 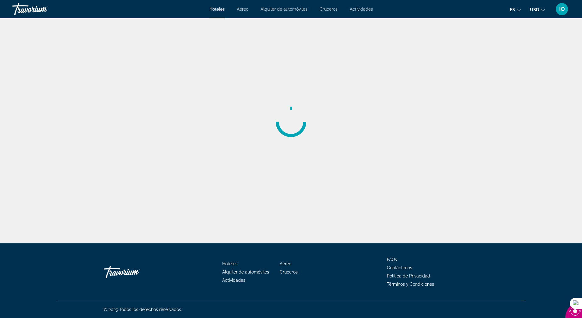 I want to click on span: Contáctenos, so click(x=400, y=268).